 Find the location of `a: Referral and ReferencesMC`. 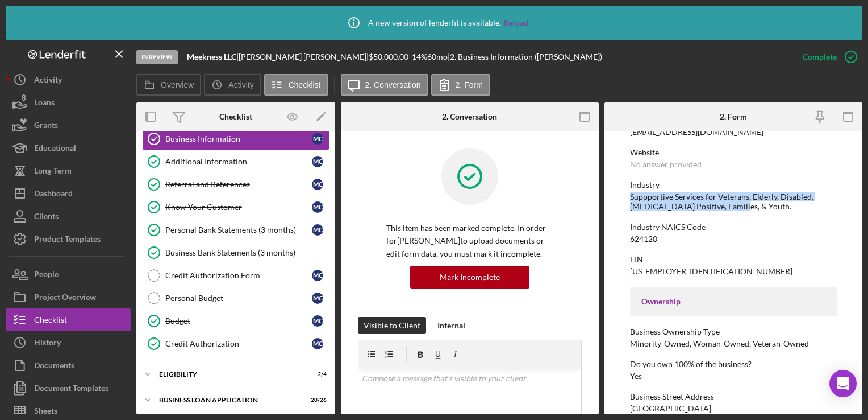

a: Referral and ReferencesMC is located at coordinates (236, 184).